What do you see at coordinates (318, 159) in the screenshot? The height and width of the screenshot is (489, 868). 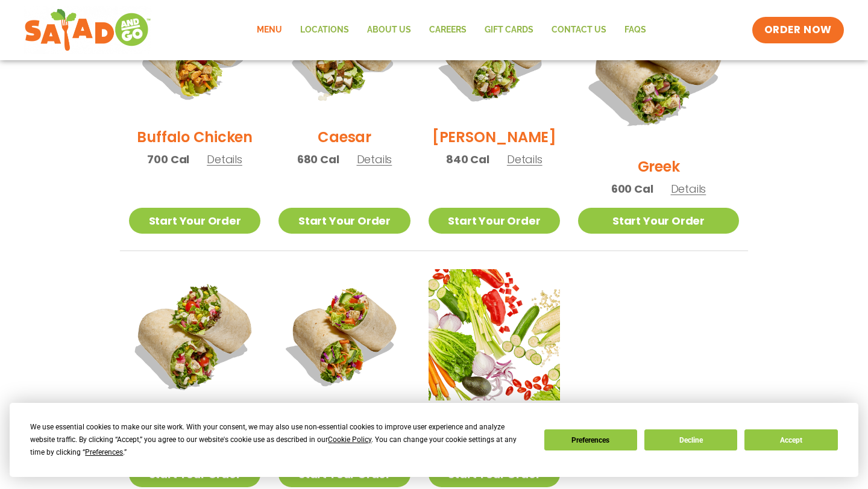 I see `span: 680 Cal` at bounding box center [318, 159].